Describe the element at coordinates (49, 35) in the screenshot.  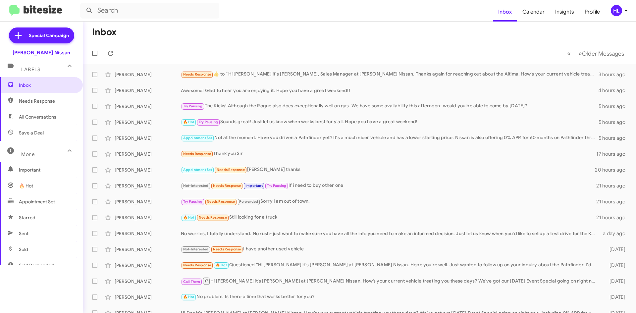
I see `span: Special Campaign` at that location.